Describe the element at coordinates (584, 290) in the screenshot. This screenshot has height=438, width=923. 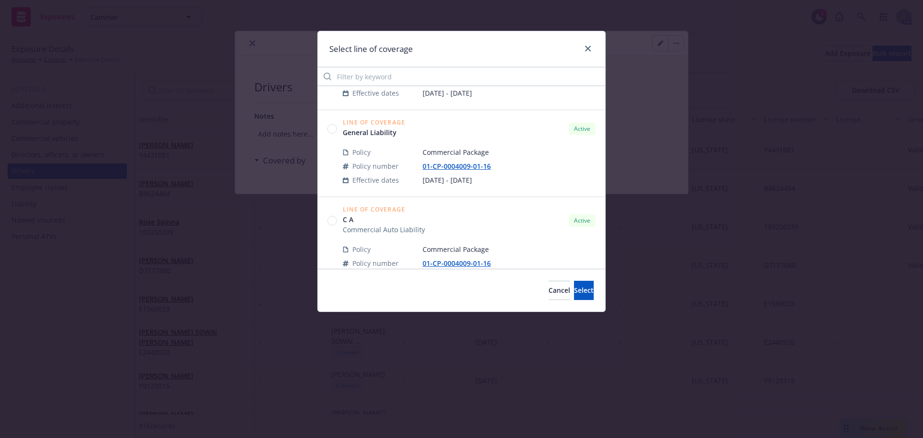
I see `span: Select` at that location.